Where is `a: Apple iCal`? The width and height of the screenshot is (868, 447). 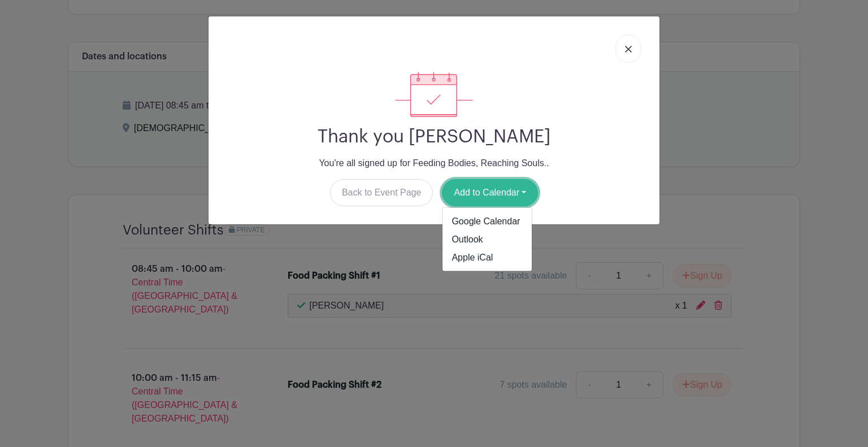
a: Apple iCal is located at coordinates (487, 257).